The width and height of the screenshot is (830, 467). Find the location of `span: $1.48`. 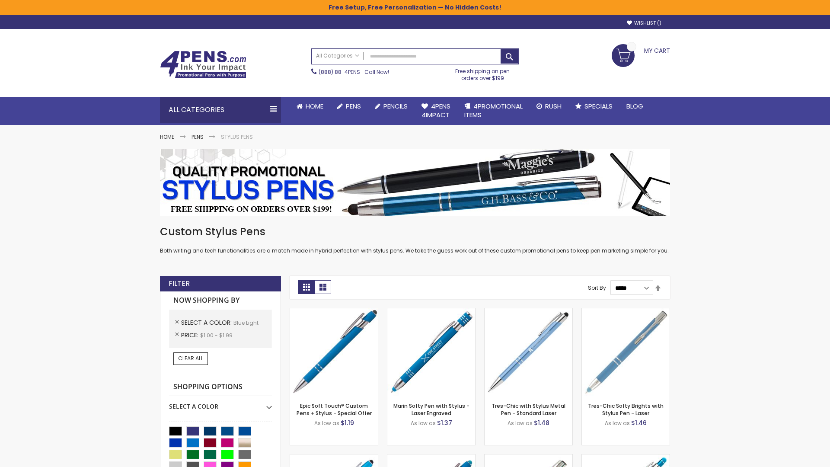

span: $1.48 is located at coordinates (542, 423).